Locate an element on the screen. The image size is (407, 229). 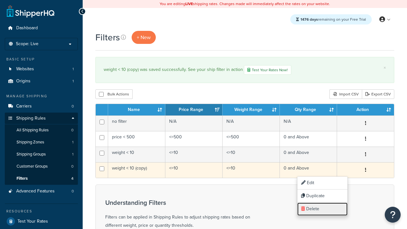
li: Filters is located at coordinates (41, 178).